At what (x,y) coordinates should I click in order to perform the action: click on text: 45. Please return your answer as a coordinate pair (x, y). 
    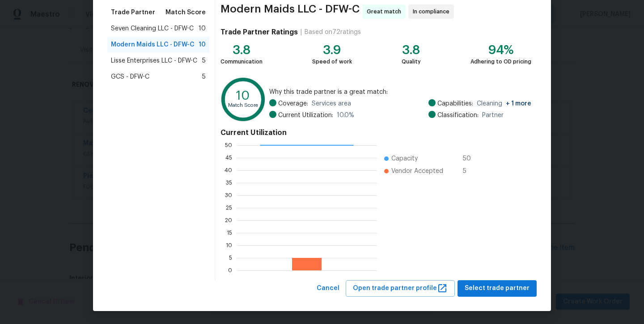
    Looking at the image, I should click on (229, 158).